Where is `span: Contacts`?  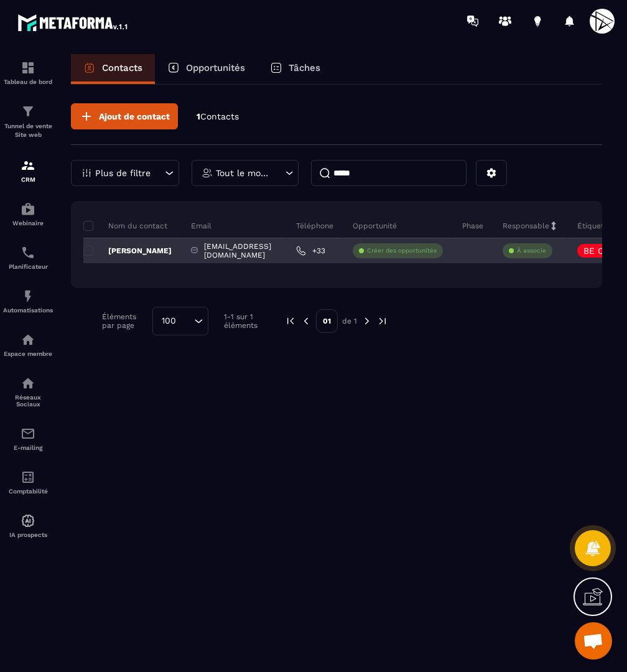
span: Contacts is located at coordinates (219, 116).